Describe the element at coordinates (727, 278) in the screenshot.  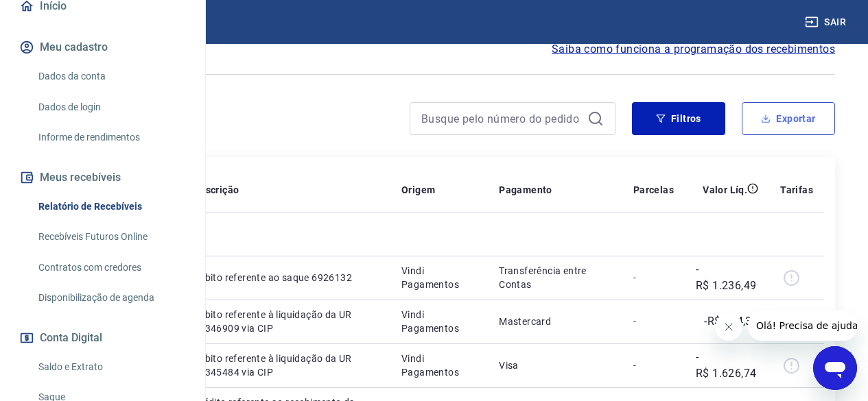
I see `p: -R$ 1.236,49` at that location.